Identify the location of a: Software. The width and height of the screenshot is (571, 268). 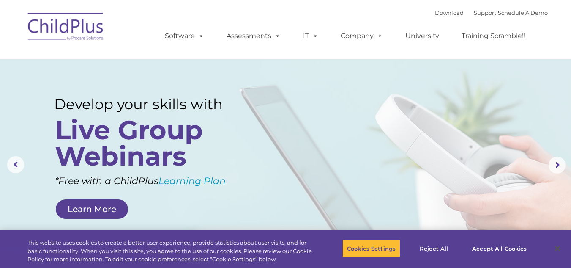
(184, 36).